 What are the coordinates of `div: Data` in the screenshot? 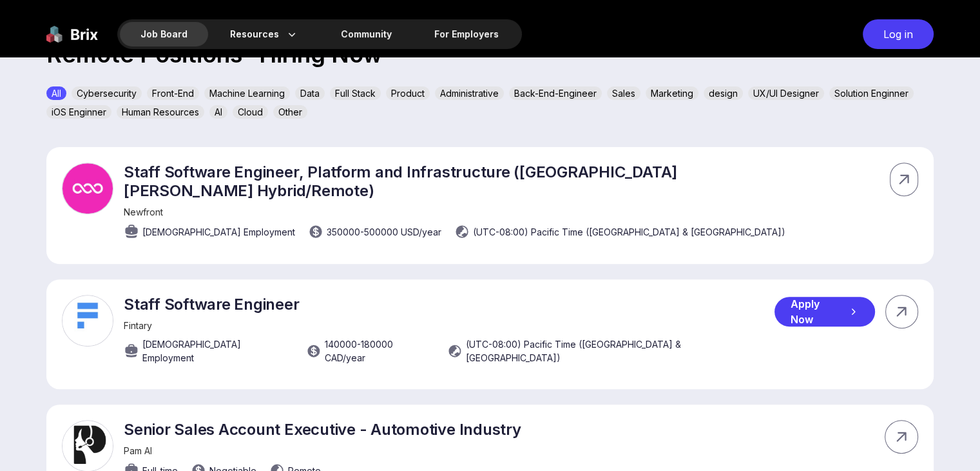 It's located at (310, 93).